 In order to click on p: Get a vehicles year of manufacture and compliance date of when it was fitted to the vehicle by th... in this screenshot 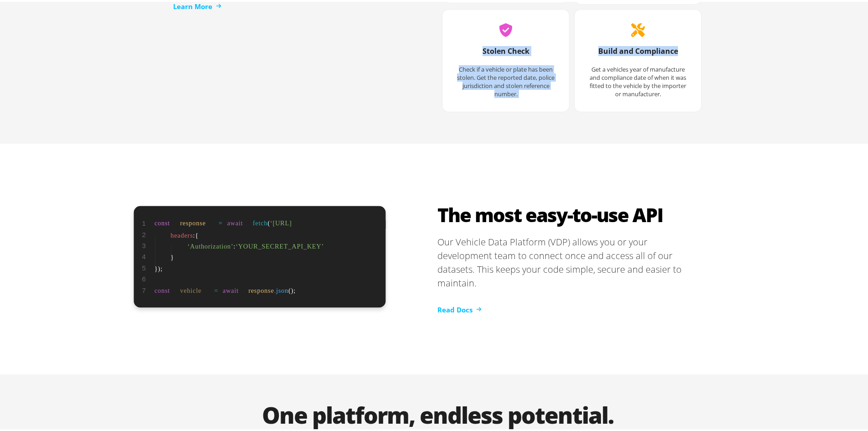, I will do `click(638, 80)`.